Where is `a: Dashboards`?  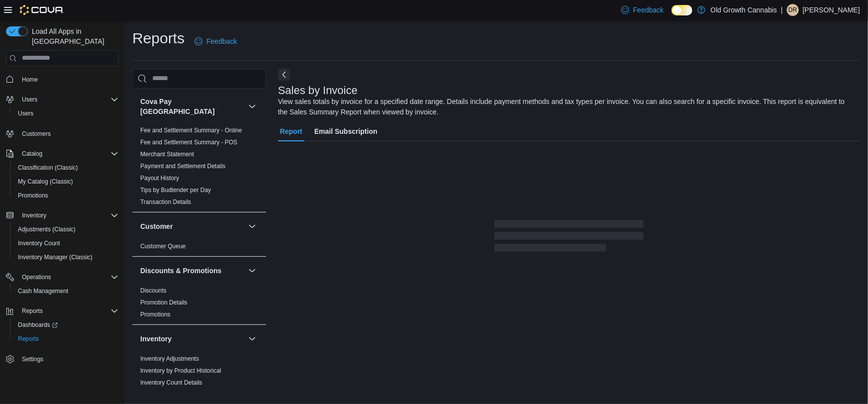 a: Dashboards is located at coordinates (66, 325).